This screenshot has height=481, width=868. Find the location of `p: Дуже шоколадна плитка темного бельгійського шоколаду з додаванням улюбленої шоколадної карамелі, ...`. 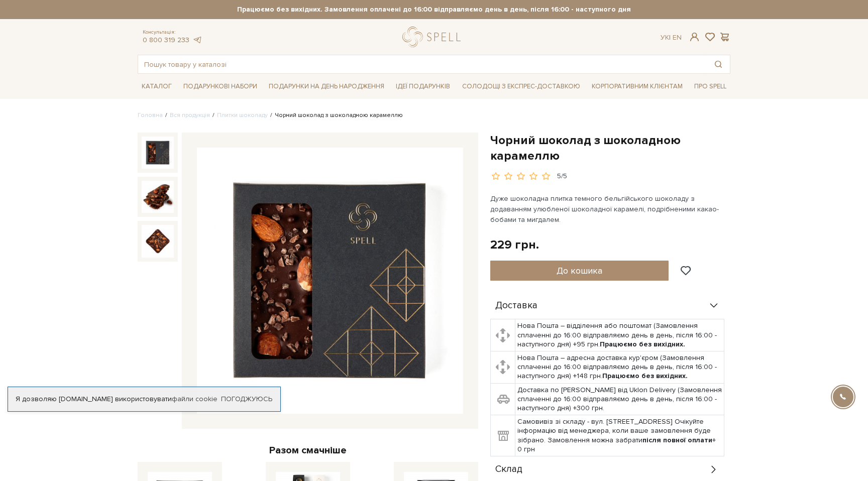

p: Дуже шоколадна плитка темного бельгійського шоколаду з додаванням улюбленої шоколадної карамелі, ... is located at coordinates (608, 209).